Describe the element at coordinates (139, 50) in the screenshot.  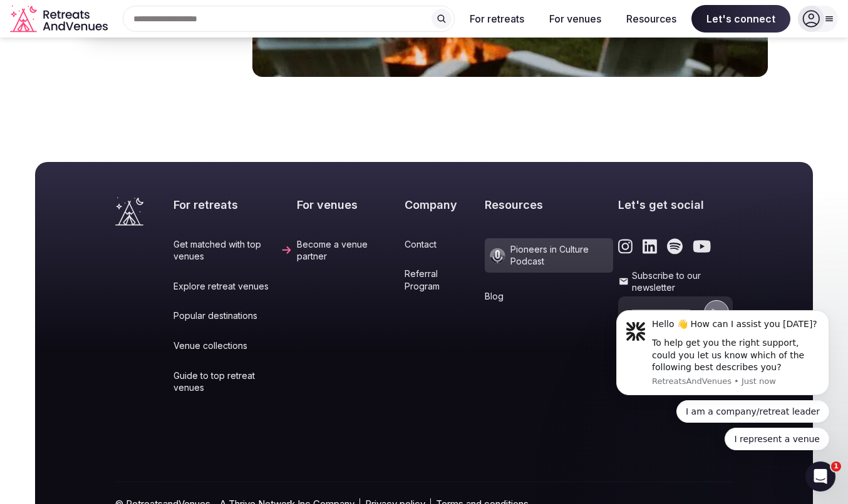
I see `div: Message content` at that location.